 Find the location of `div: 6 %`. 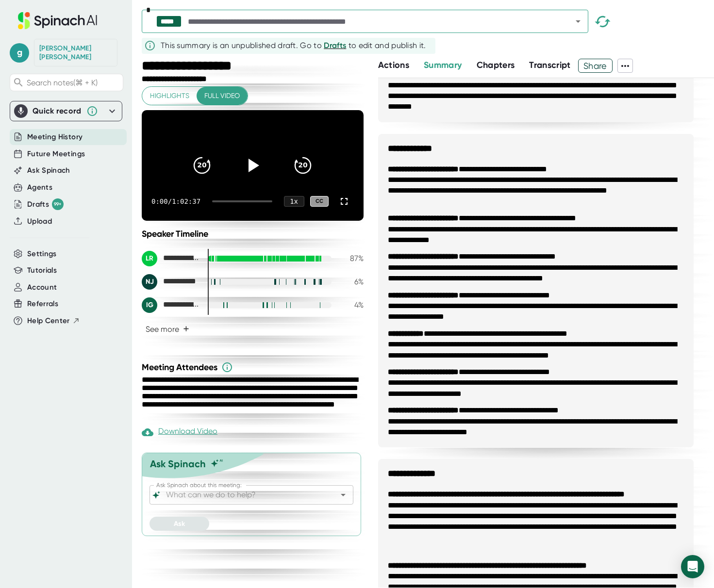

div: 6 % is located at coordinates (351, 282).